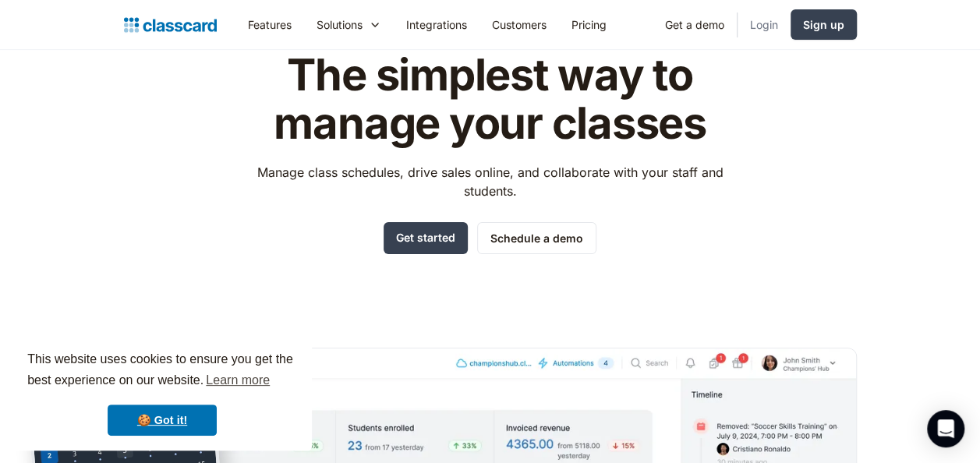  I want to click on a: Pricing, so click(589, 24).